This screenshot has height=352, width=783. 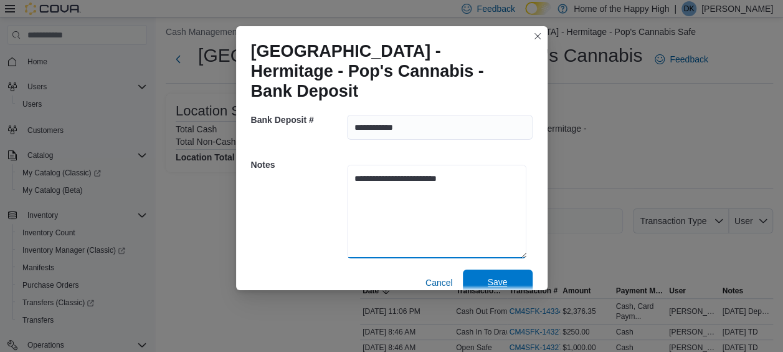 What do you see at coordinates (538, 36) in the screenshot?
I see `button: Closes this modal window` at bounding box center [538, 36].